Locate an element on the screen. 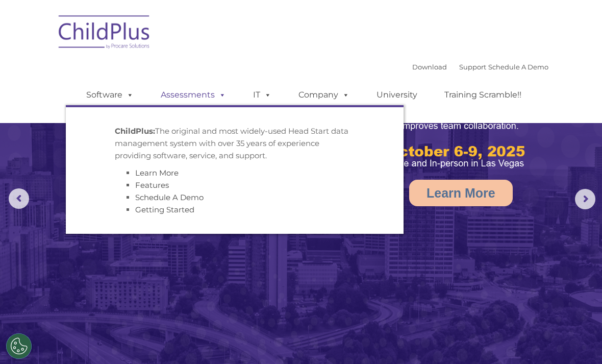 The width and height of the screenshot is (602, 364). strong: ChildPlus: is located at coordinates (135, 130).